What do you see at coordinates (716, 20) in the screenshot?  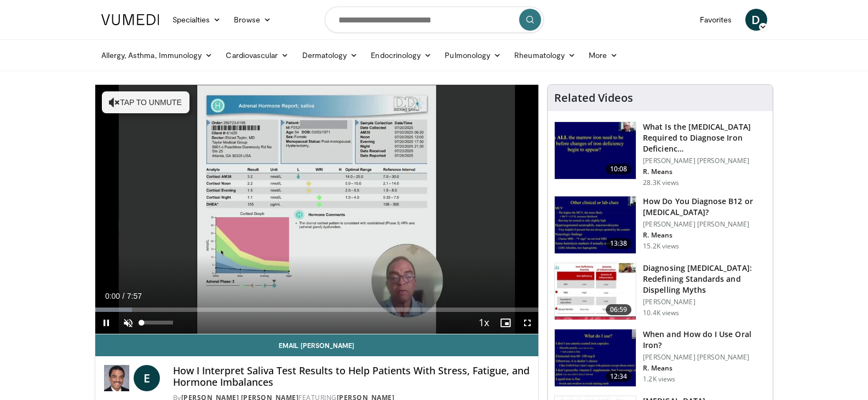 I see `a: Favorites` at bounding box center [716, 20].